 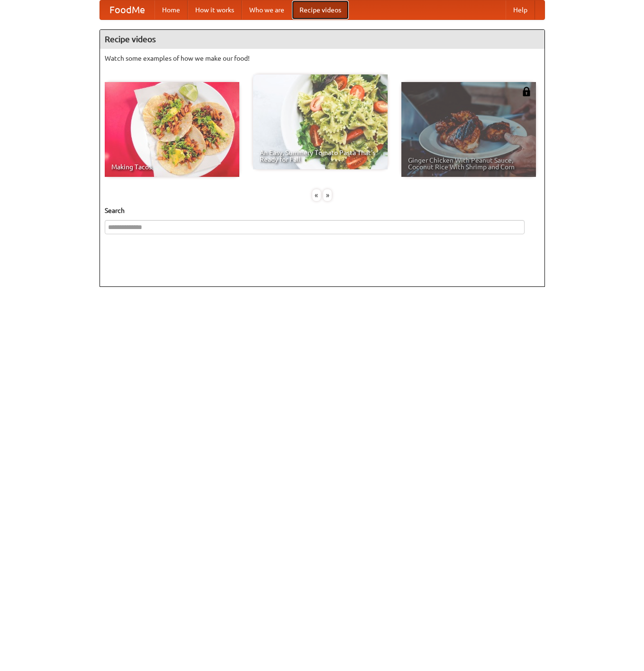 I want to click on span: An Easy, Summery Tomato Pasta That's Ready for Fall, so click(x=321, y=156).